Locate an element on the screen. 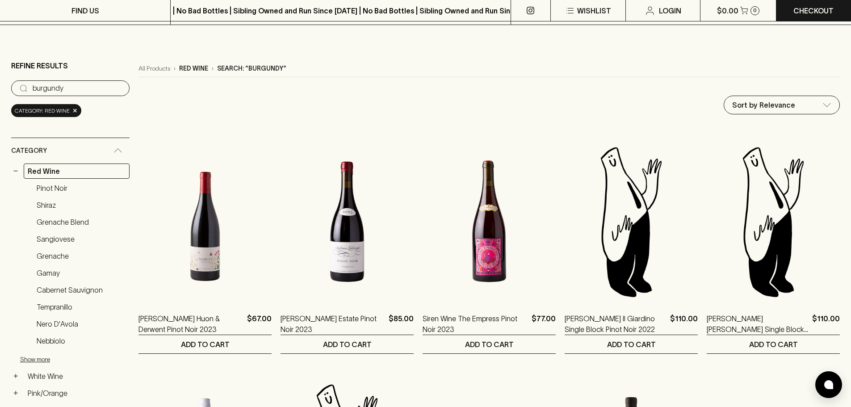 The height and width of the screenshot is (407, 851). a: White Wine is located at coordinates (76, 376).